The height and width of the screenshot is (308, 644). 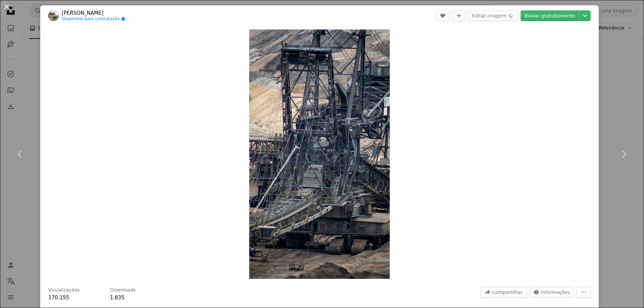 What do you see at coordinates (64, 290) in the screenshot?
I see `h3: Visualizações` at bounding box center [64, 290].